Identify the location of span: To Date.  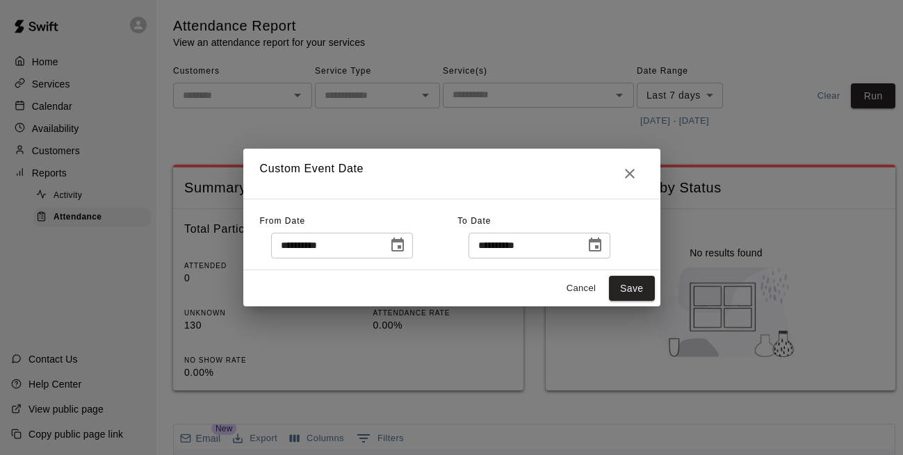
(474, 221).